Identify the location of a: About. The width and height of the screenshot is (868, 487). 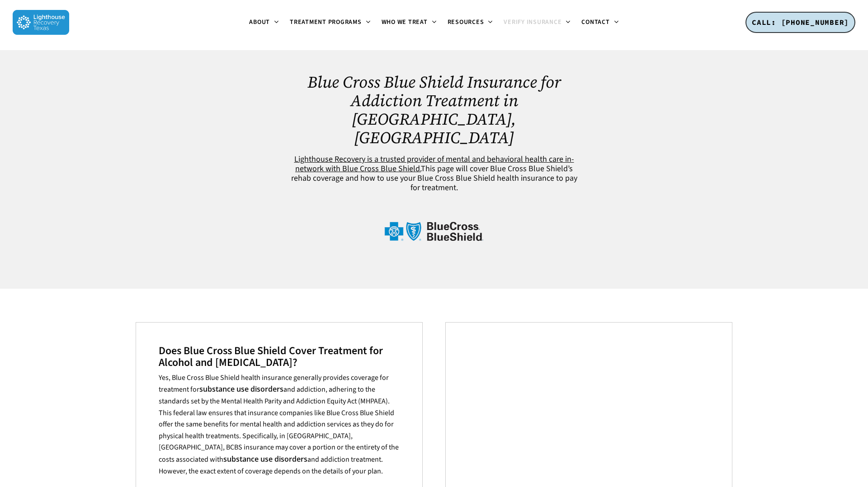
(264, 23).